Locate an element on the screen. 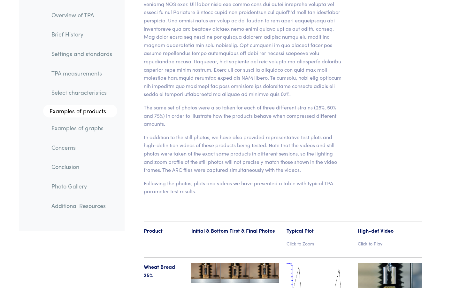  a: Settings and standards is located at coordinates (82, 54).